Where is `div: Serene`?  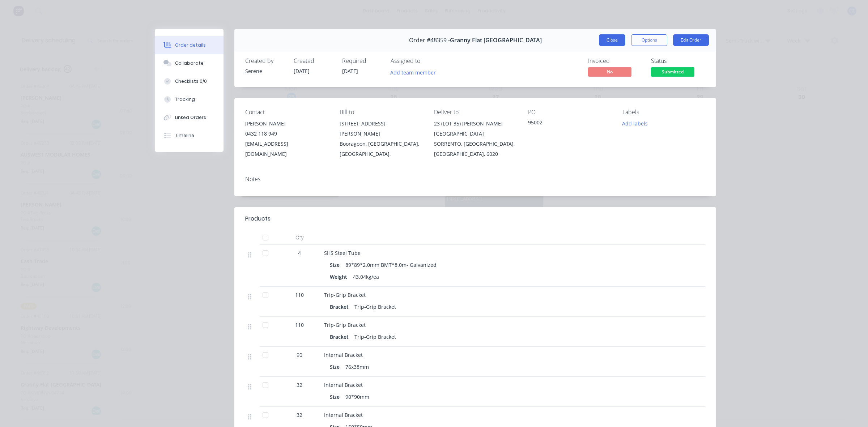 div: Serene is located at coordinates (265, 71).